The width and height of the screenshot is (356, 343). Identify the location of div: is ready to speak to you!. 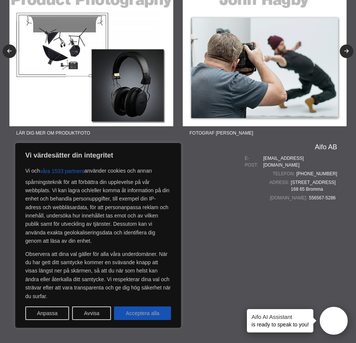
(280, 321).